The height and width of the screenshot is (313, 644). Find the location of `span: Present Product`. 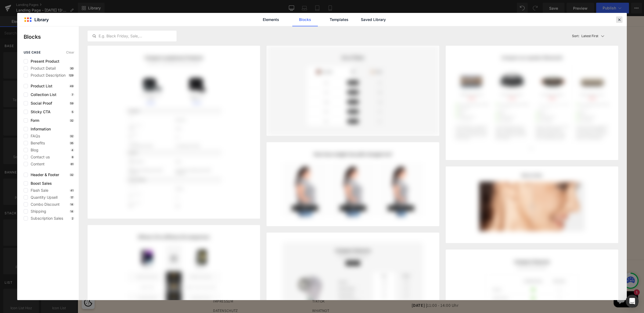

span: Present Product is located at coordinates (44, 62).